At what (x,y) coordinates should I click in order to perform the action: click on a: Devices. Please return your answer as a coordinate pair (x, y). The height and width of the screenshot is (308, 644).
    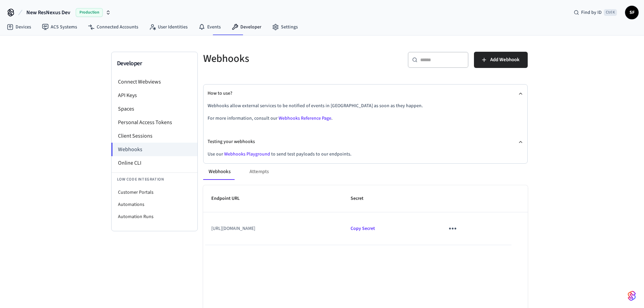
    Looking at the image, I should click on (19, 27).